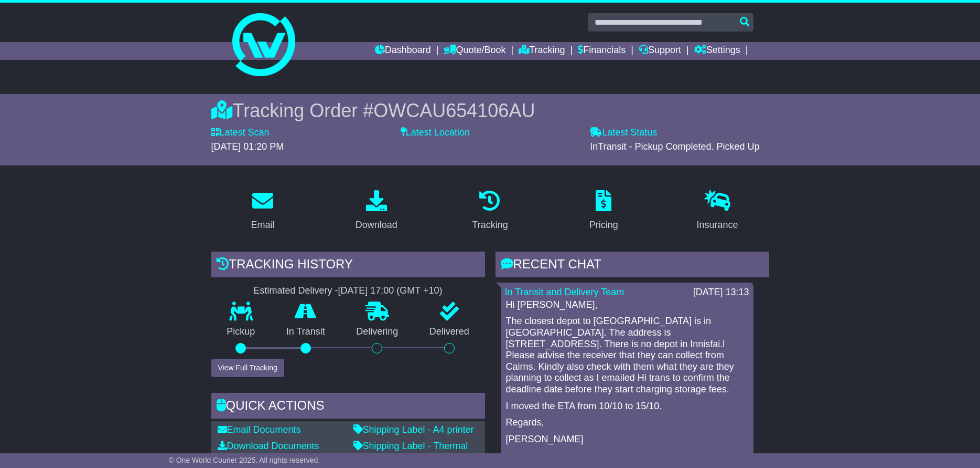  Describe the element at coordinates (435, 132) in the screenshot. I see `label: Latest Location` at that location.